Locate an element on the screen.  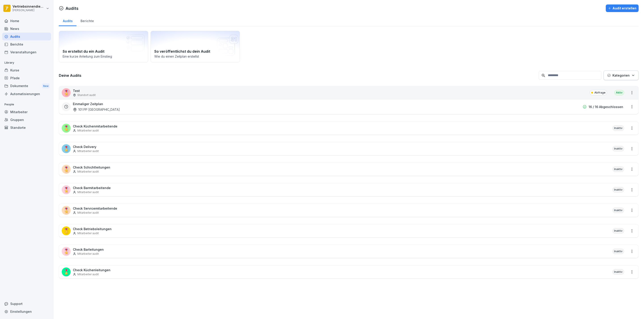
p: 16 / 16 Abgeschlossen is located at coordinates (605, 107).